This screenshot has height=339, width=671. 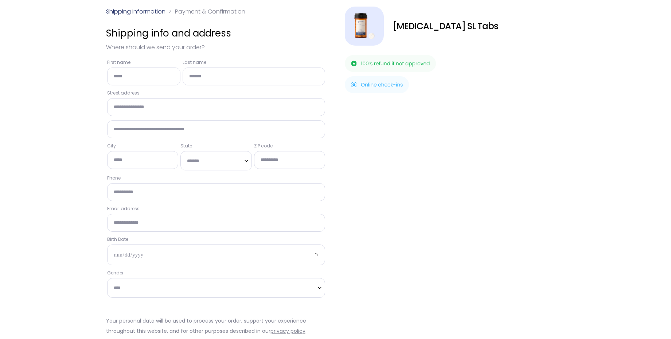 I want to click on img: 100% refund if not approved, so click(x=391, y=63).